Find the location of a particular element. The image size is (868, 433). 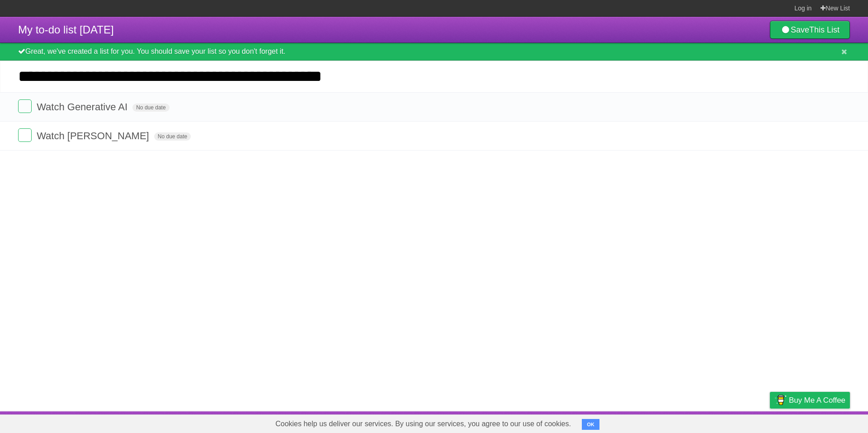

a: Privacy is located at coordinates (770, 422).